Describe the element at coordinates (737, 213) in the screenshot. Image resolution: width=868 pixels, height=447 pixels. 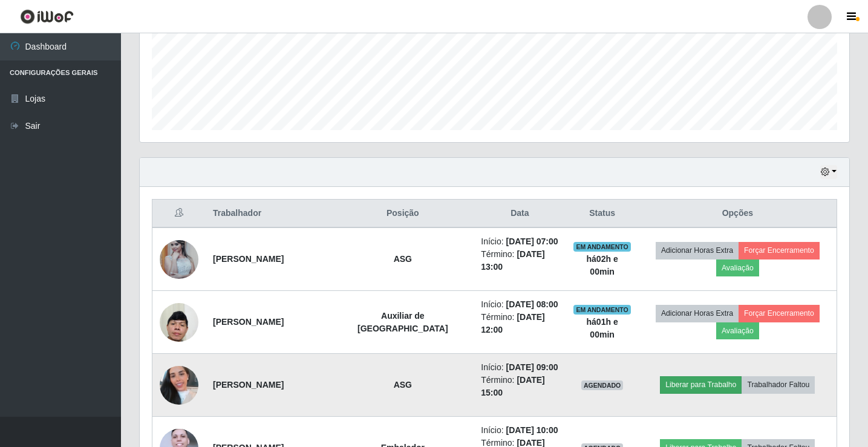
I see `th: Opções` at that location.